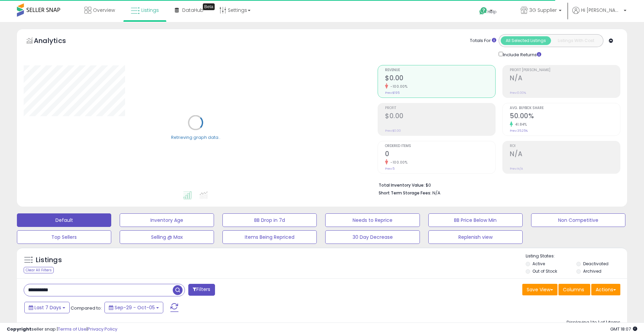 The image size is (644, 336). I want to click on label: Active, so click(539, 263).